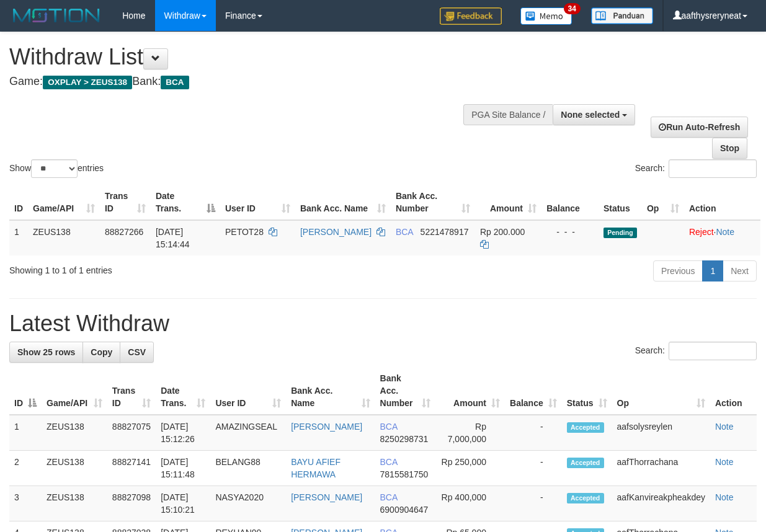 Image resolution: width=766 pixels, height=532 pixels. What do you see at coordinates (701, 232) in the screenshot?
I see `a: Reject` at bounding box center [701, 232].